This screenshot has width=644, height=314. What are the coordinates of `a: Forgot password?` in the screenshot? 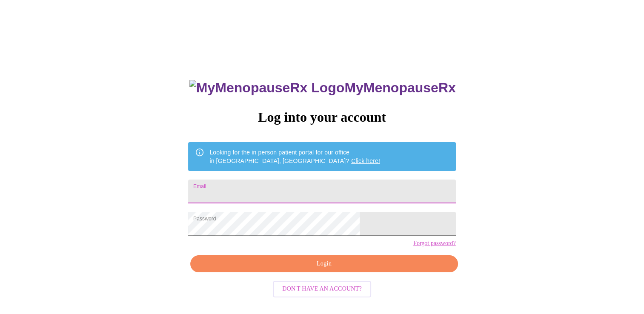 It's located at (434, 243).